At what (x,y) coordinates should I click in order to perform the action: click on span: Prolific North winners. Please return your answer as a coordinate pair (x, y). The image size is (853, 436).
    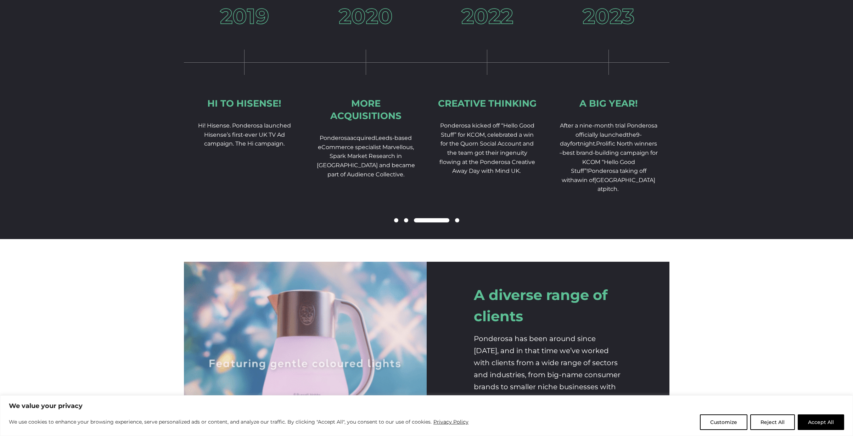
    Looking at the image, I should click on (627, 144).